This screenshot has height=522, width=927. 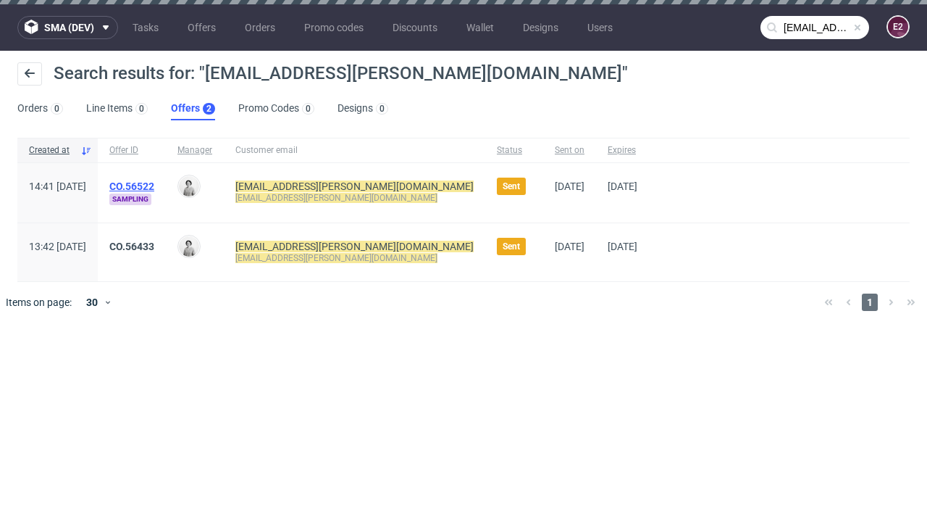 What do you see at coordinates (898, 27) in the screenshot?
I see `figcaption: e2` at bounding box center [898, 27].